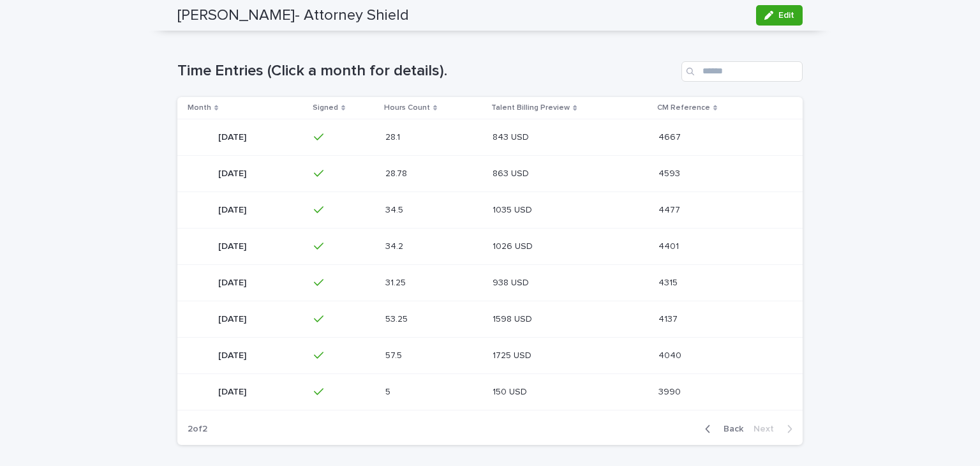 This screenshot has height=466, width=980. I want to click on p: 34.2, so click(396, 245).